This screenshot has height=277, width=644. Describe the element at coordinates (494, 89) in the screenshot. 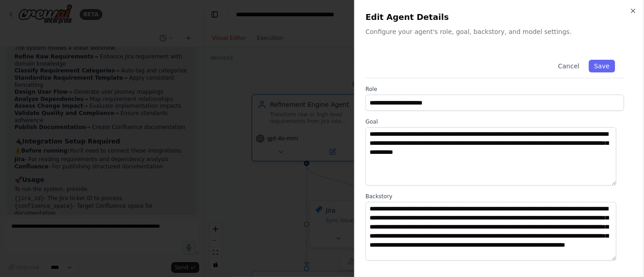

I see `label: Role` at that location.